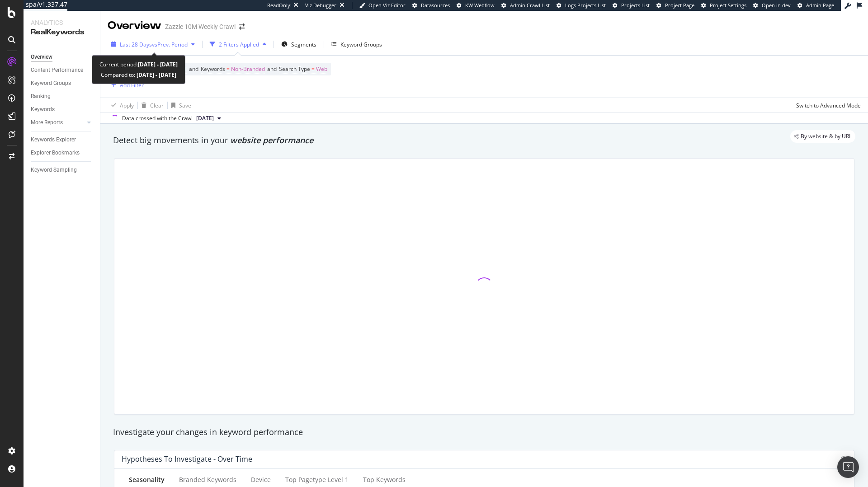  I want to click on a: More Reports, so click(58, 123).